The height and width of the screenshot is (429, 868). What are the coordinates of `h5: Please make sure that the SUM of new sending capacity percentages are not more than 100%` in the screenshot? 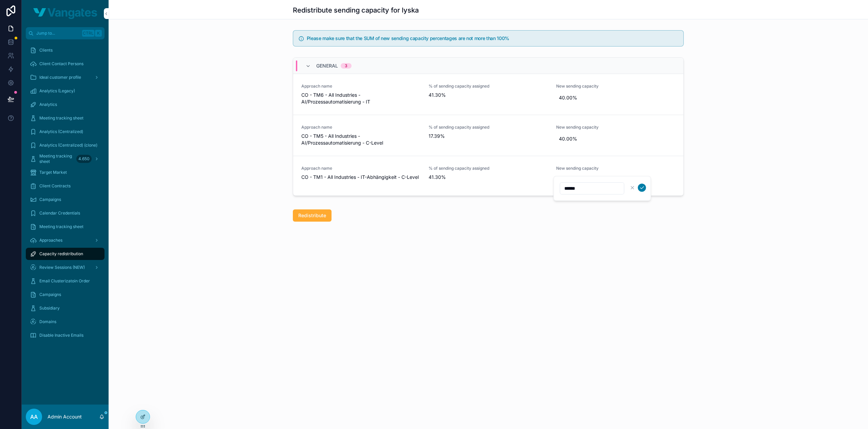 It's located at (493, 39).